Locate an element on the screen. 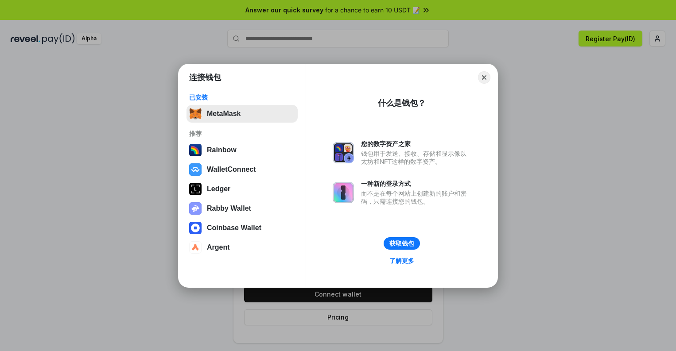  div: 获取钱包 is located at coordinates (402, 244).